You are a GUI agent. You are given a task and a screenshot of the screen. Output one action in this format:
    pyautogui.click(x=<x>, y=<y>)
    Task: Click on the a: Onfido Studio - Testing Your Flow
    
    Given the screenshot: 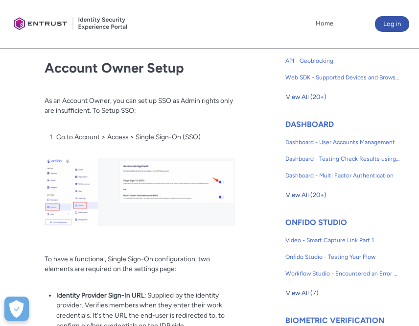 What is the action you would take?
    pyautogui.click(x=342, y=257)
    